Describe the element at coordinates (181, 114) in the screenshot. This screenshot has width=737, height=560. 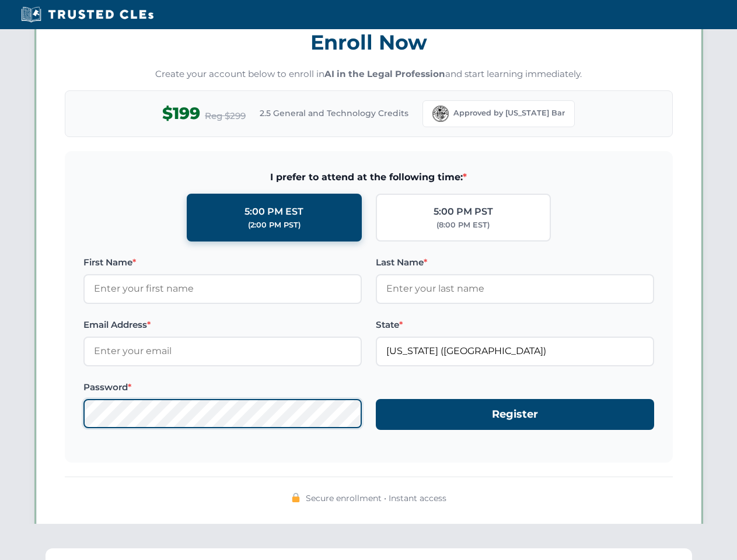
I see `span: $199` at that location.